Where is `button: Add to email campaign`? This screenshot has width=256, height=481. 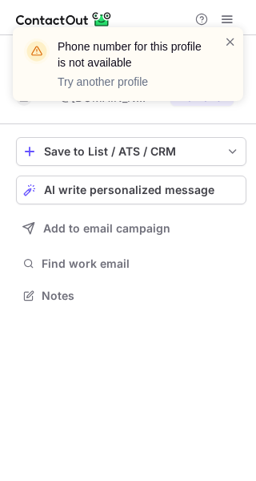 button: Add to email campaign is located at coordinates (131, 228).